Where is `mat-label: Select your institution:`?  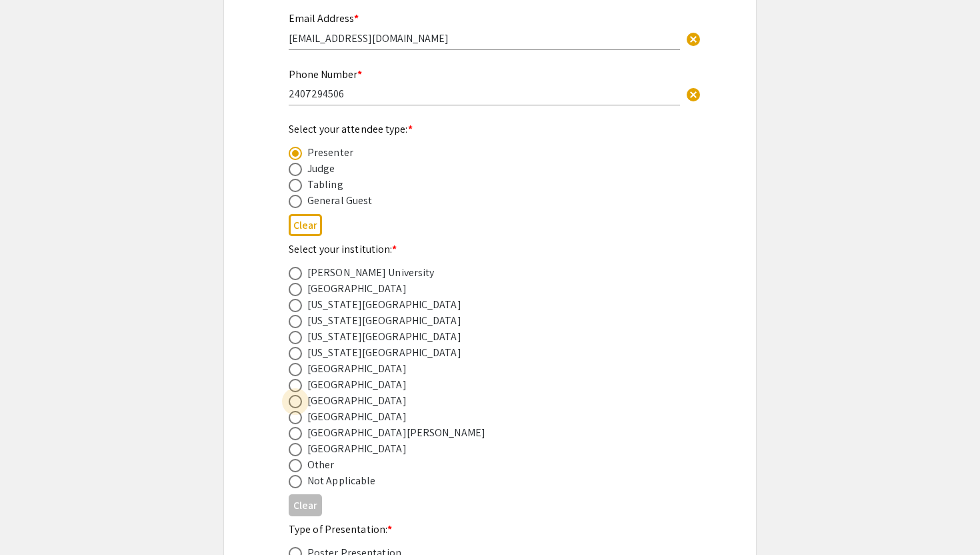
mat-label: Select your institution: is located at coordinates (343, 249).